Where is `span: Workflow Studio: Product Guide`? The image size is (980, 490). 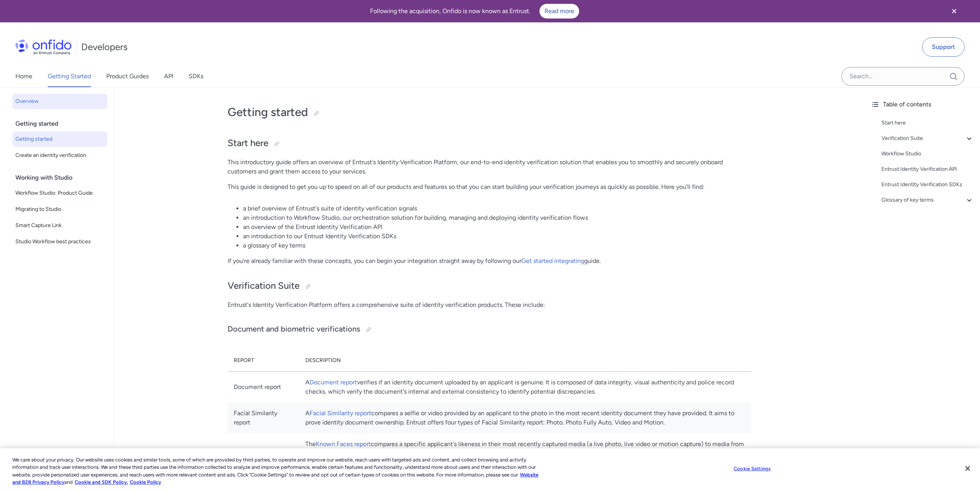
span: Workflow Studio: Product Guide is located at coordinates (60, 193).